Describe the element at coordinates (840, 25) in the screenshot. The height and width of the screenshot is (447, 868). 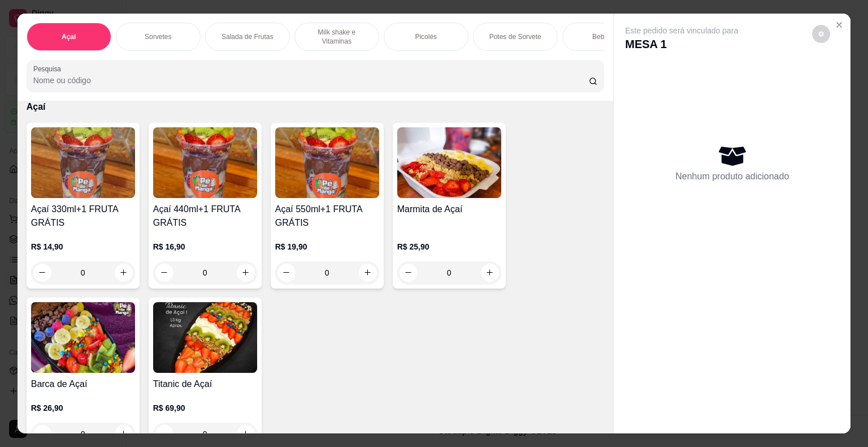
I see `button: Close` at that location.